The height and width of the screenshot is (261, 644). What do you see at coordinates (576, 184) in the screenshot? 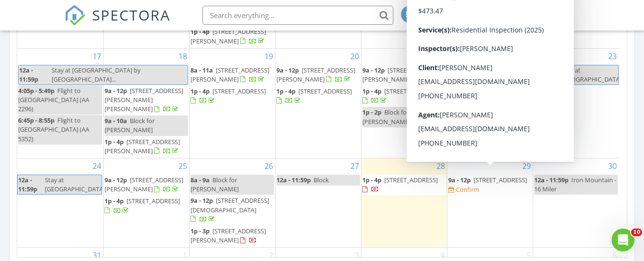
I see `span: Iron Mountain - 16 Miler` at bounding box center [576, 184].